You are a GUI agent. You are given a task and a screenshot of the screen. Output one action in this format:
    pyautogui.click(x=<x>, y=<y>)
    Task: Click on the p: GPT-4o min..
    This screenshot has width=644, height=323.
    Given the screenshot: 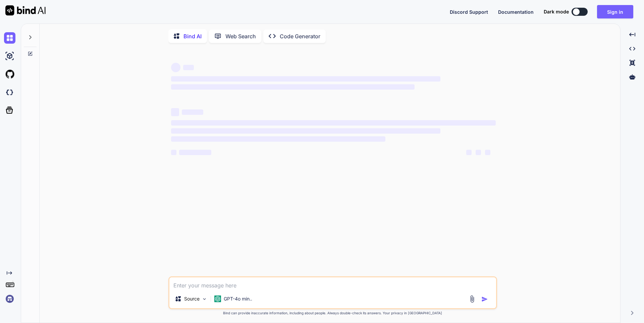 What is the action you would take?
    pyautogui.click(x=238, y=299)
    